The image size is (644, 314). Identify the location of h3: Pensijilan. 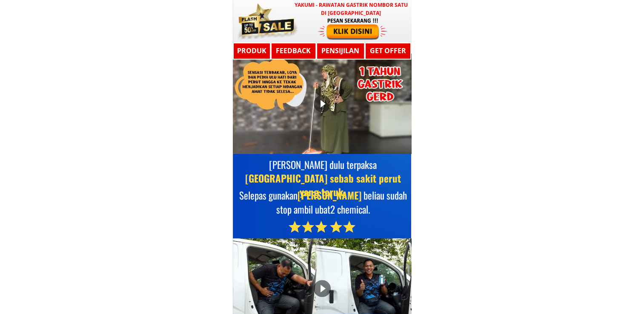
(340, 51).